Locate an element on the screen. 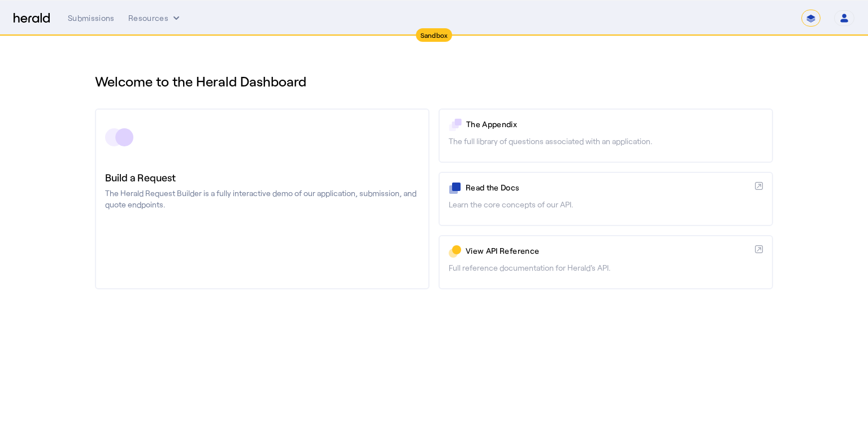 The width and height of the screenshot is (868, 447). p: Read the Docs is located at coordinates (608, 187).